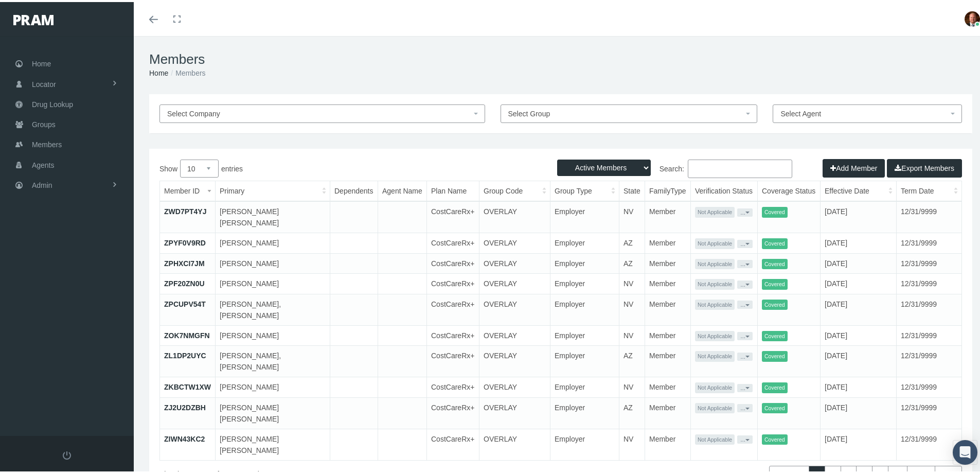  I want to click on th: Coverage Status, so click(789, 189).